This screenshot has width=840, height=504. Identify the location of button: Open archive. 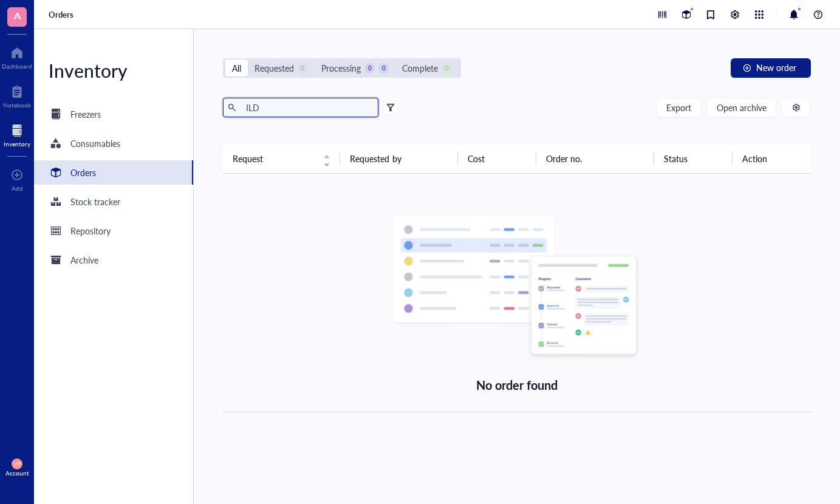
(742, 108).